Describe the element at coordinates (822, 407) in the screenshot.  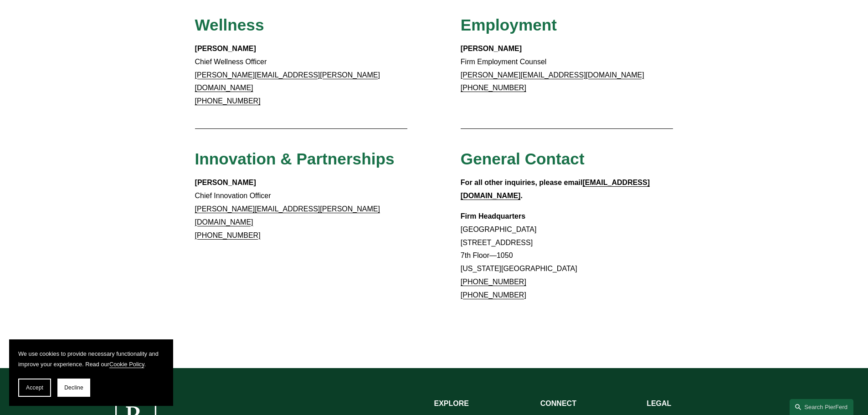
I see `a: Search this site` at that location.